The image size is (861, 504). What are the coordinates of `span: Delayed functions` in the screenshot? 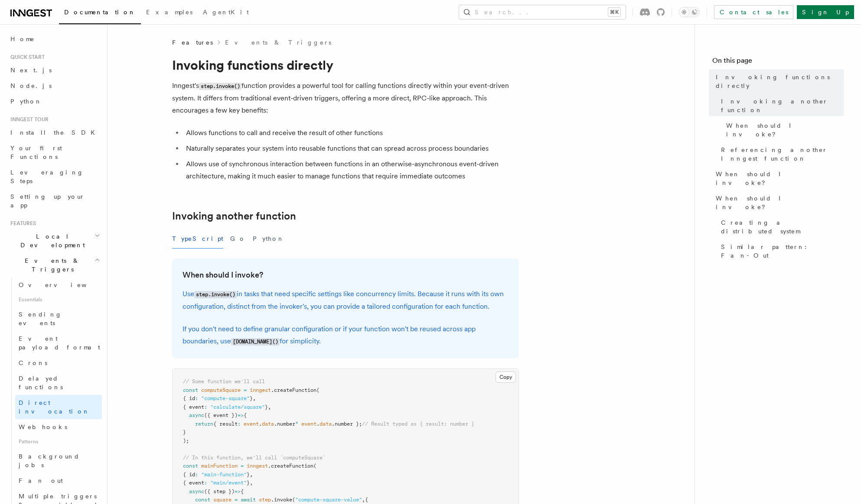 It's located at (41, 383).